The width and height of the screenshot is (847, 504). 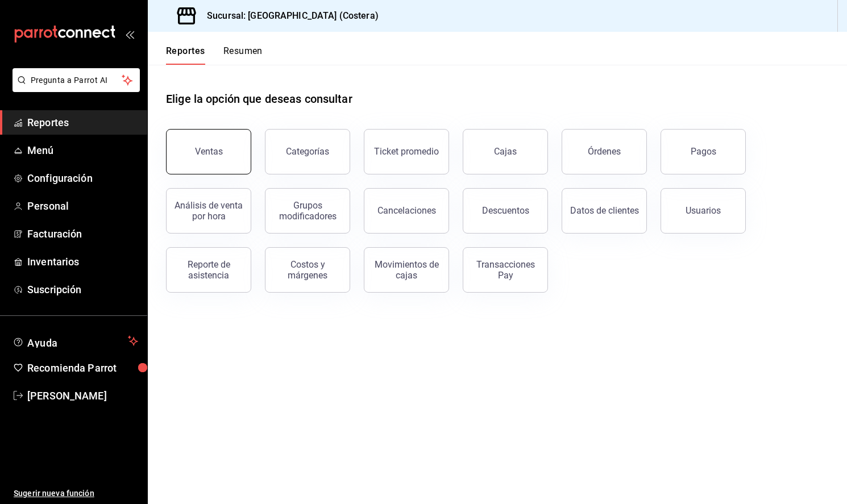 I want to click on button: Costos y márgenes, so click(x=307, y=270).